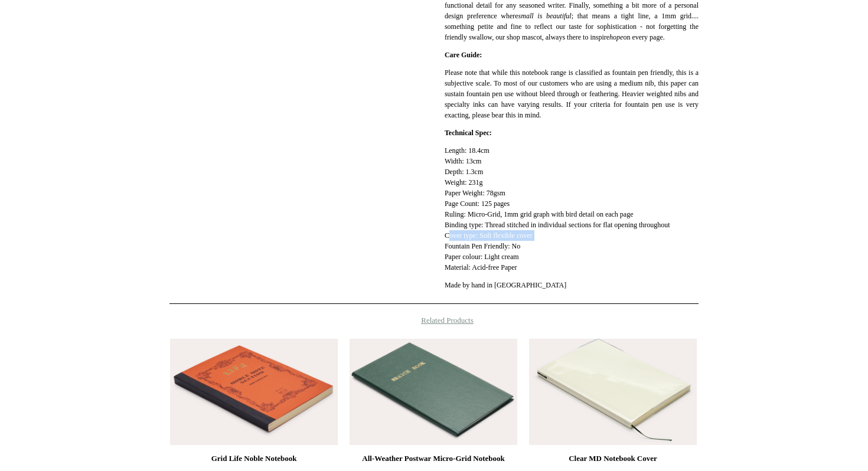 The image size is (868, 471). Describe the element at coordinates (433, 392) in the screenshot. I see `img: All-Weather Postwar Micro-Grid Notebook` at that location.